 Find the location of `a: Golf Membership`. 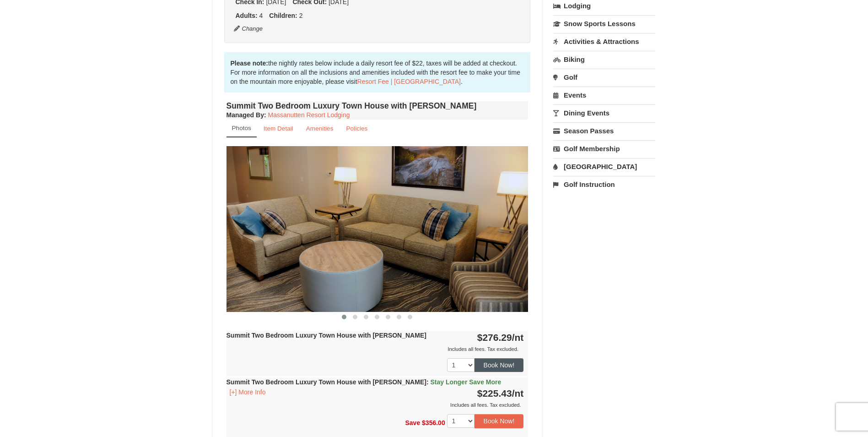

a: Golf Membership is located at coordinates (604, 149).